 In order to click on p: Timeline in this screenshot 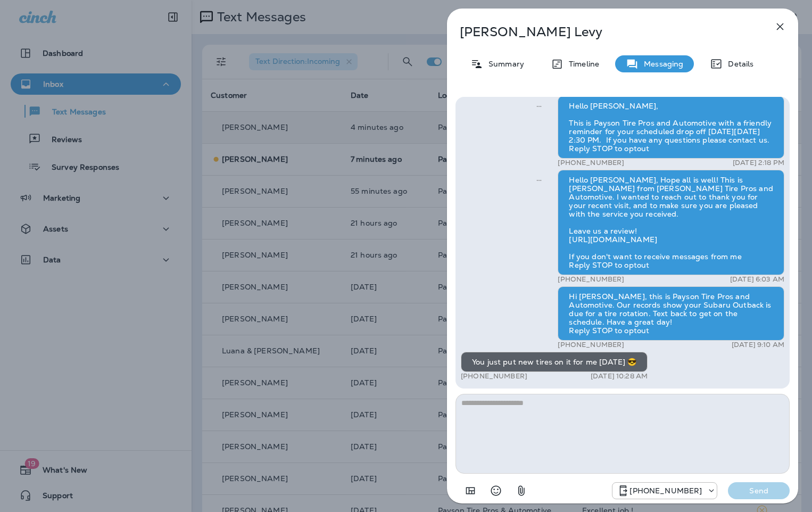, I will do `click(581, 64)`.